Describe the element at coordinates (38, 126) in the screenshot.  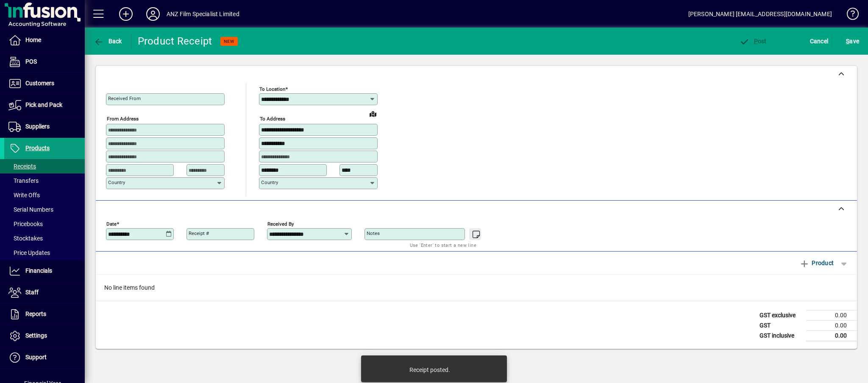
I see `span: Suppliers` at that location.